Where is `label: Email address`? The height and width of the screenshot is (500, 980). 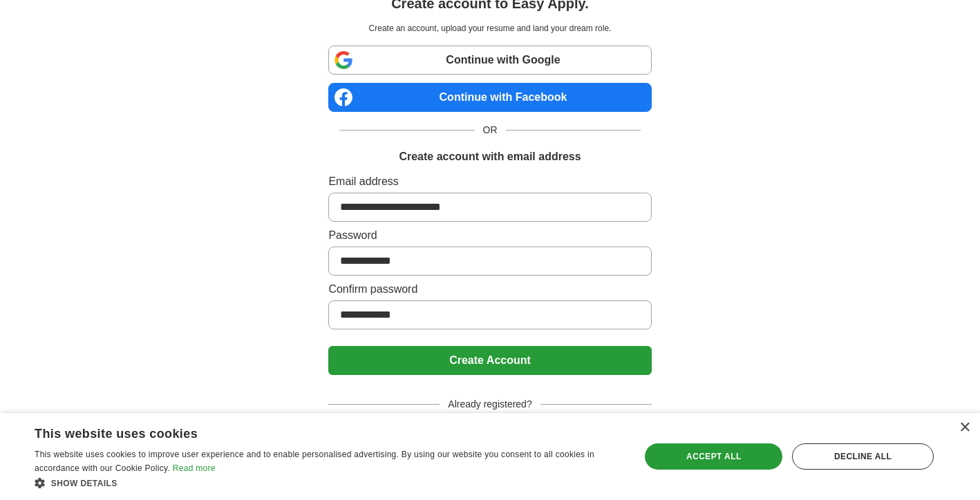 label: Email address is located at coordinates (490, 182).